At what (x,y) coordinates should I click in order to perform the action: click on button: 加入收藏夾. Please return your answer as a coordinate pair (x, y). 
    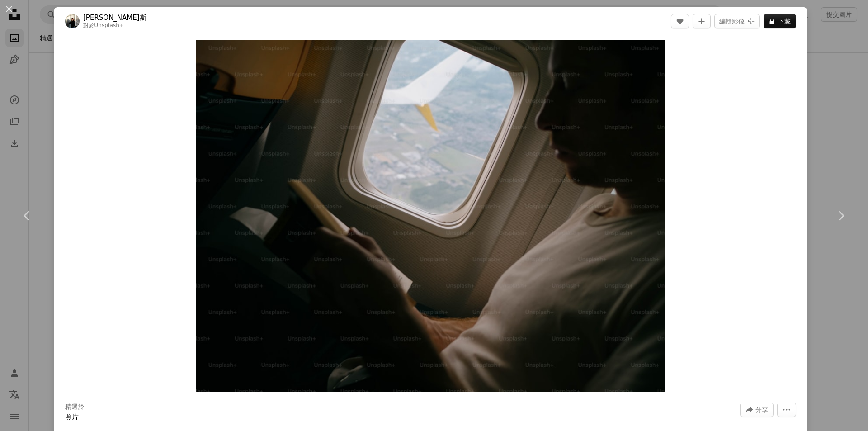
    Looking at the image, I should click on (702, 21).